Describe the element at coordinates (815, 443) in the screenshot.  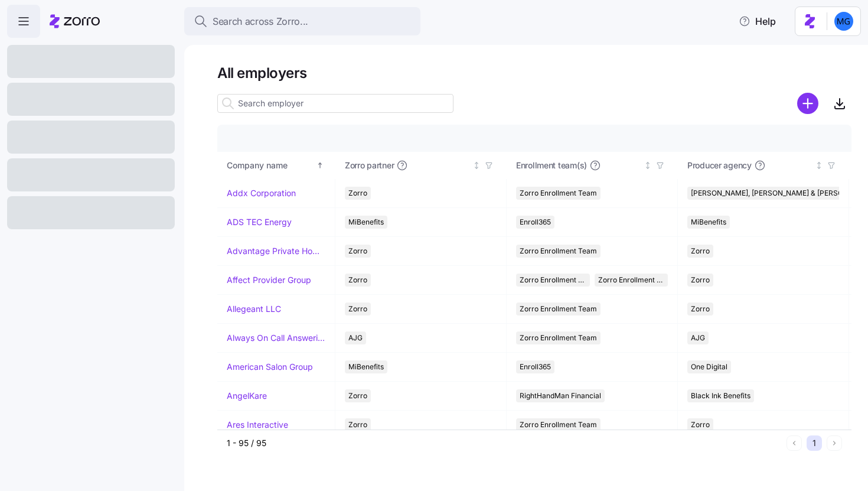
I see `button: 1` at that location.